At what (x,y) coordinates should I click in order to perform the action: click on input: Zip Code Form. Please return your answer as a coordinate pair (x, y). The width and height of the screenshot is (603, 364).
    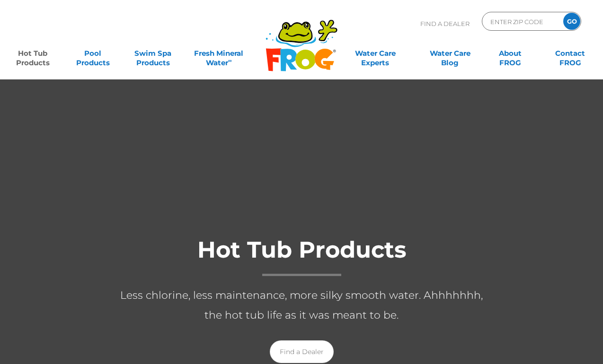
    Looking at the image, I should click on (521, 21).